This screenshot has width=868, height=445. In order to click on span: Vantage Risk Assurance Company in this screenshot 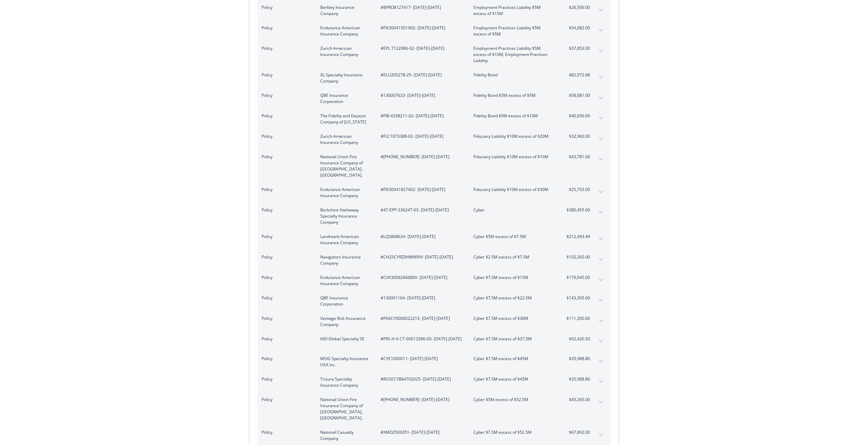, I will do `click(345, 322)`.